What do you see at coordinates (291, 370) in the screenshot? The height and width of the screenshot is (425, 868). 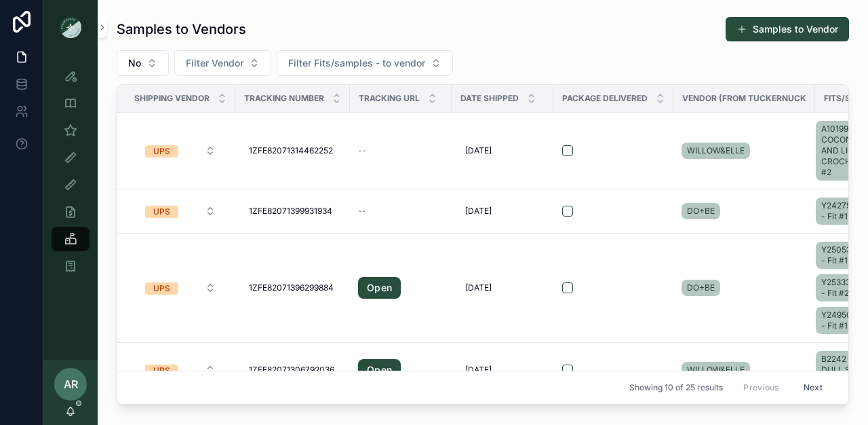 I see `span: 1ZFE82071306792036` at bounding box center [291, 370].